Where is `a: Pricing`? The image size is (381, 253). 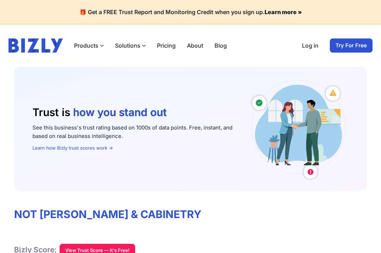
a: Pricing is located at coordinates (166, 45).